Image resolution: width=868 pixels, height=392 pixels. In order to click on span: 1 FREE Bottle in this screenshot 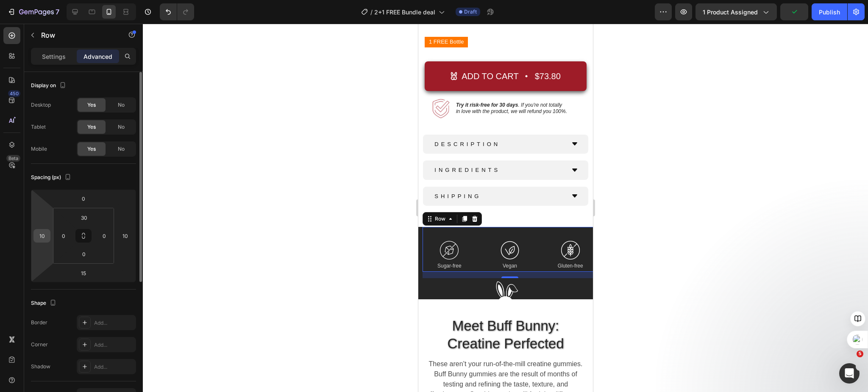, I will do `click(28, 18)`.